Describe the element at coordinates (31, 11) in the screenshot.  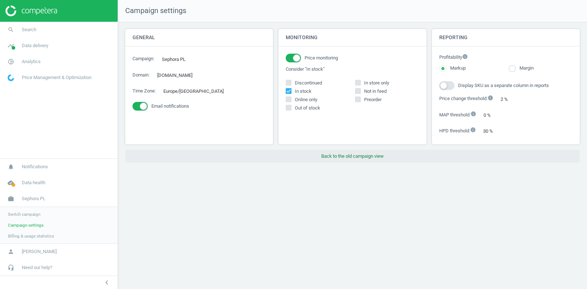
I see `img: ajHJNr6hYgQAAAAASUVORK5CYII=` at that location.